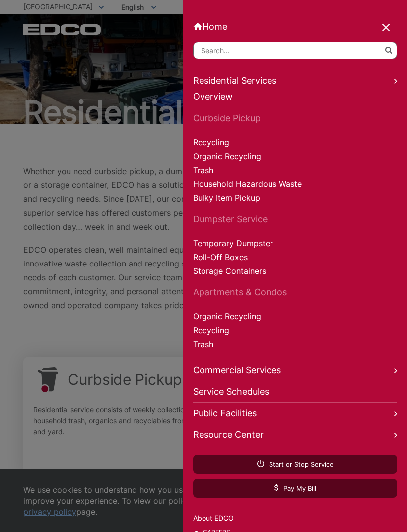 The width and height of the screenshot is (407, 532). Describe the element at coordinates (295, 199) in the screenshot. I see `a: Bulky Item Pickup` at that location.